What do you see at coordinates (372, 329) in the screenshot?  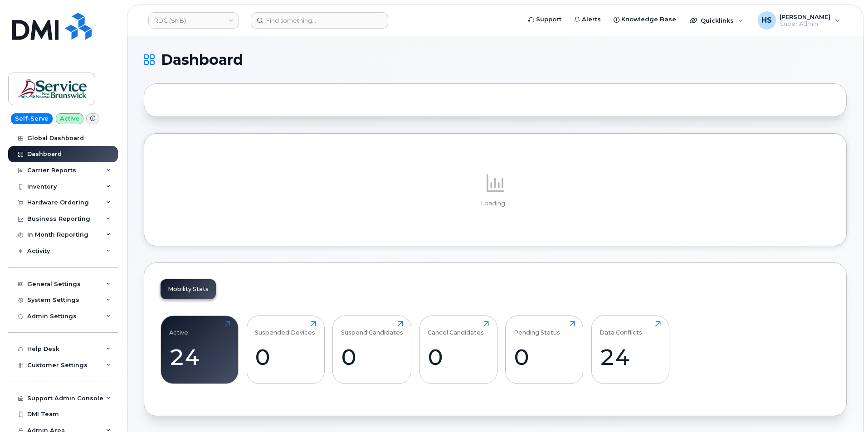 I see `div: Suspend Candidates` at bounding box center [372, 329].